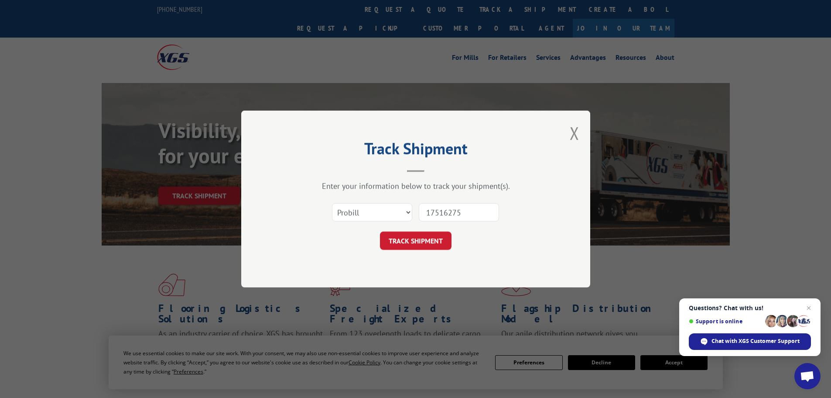  What do you see at coordinates (726, 321) in the screenshot?
I see `span: Support is online` at bounding box center [726, 321].